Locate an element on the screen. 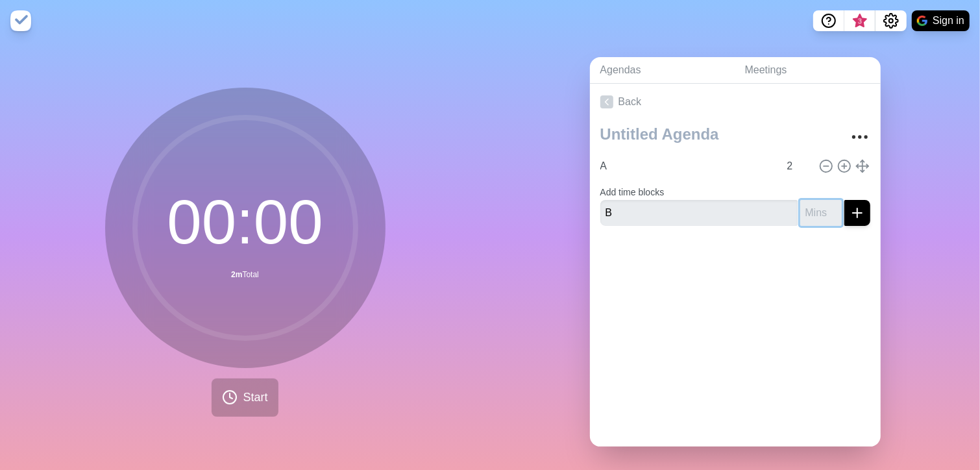 Image resolution: width=980 pixels, height=470 pixels. button: Sign in is located at coordinates (940, 21).